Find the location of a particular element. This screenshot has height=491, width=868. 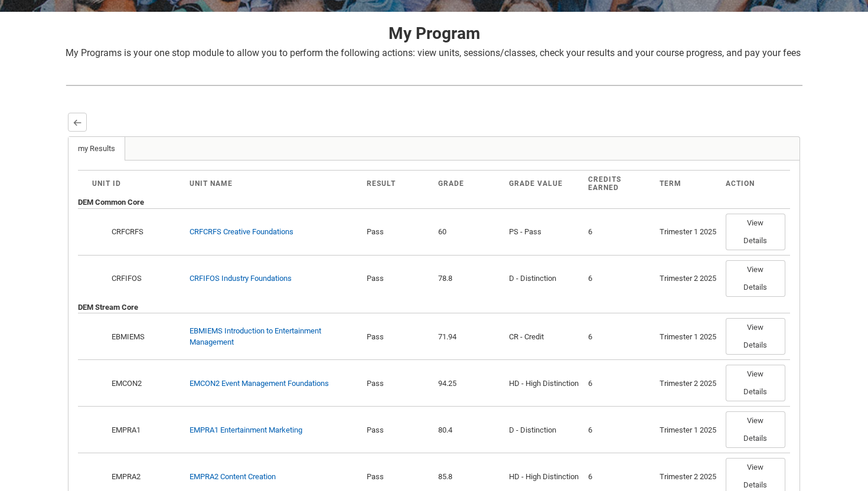

div: EMPRA2 Content Creation is located at coordinates (232, 477).